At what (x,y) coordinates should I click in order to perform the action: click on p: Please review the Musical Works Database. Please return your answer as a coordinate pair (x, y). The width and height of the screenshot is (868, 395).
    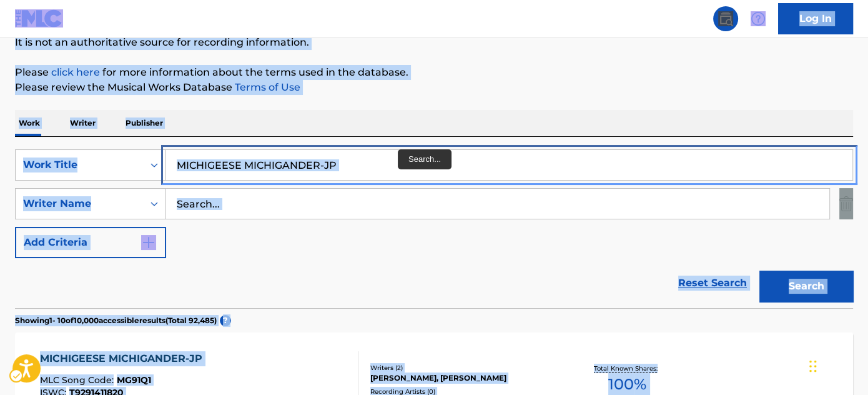
    Looking at the image, I should click on (434, 87).